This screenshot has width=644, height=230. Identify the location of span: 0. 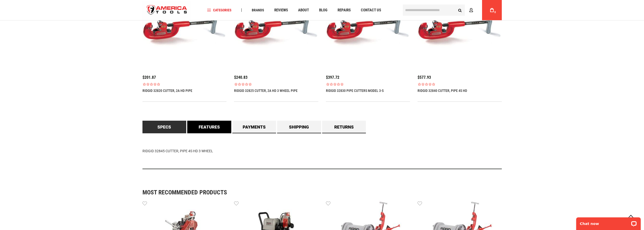
(495, 12).